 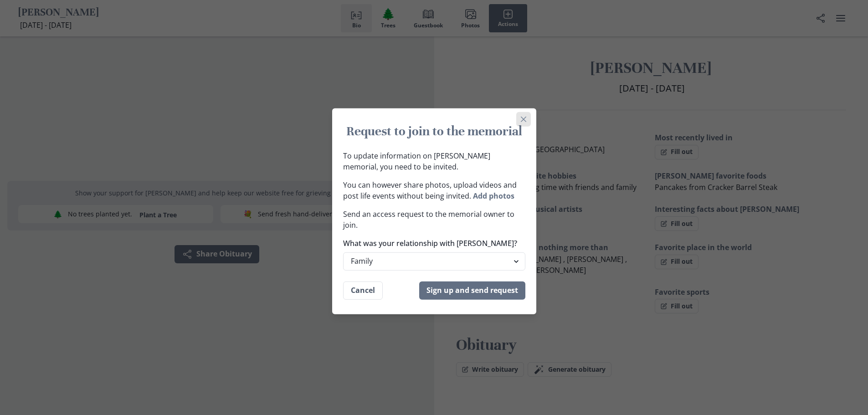 I want to click on p: Send an access request to the memorial owner to join., so click(x=434, y=219).